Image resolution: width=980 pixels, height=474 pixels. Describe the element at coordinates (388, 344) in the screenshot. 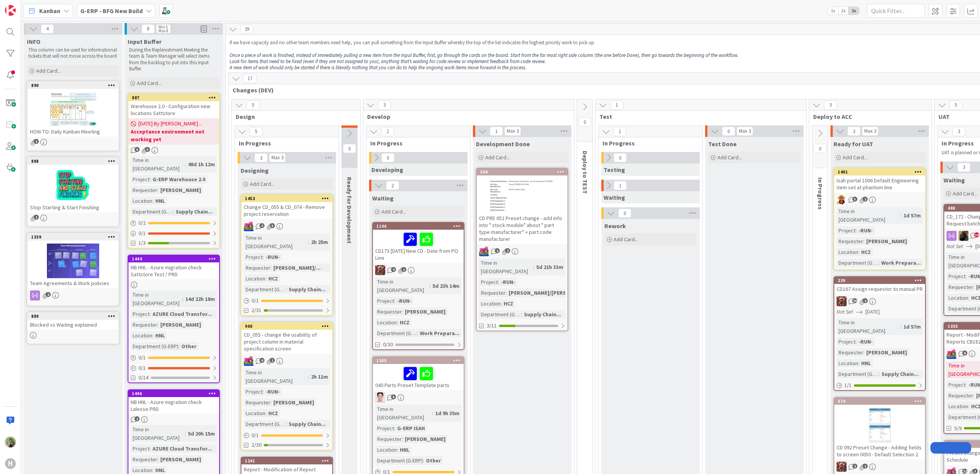

I see `span: 0/30` at that location.